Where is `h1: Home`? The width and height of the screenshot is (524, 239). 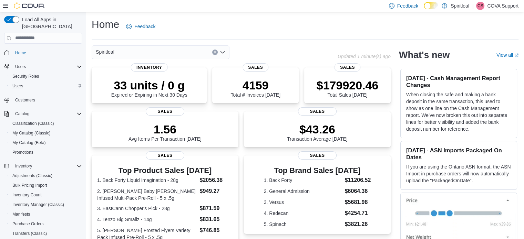
h1: Home is located at coordinates (105, 24).